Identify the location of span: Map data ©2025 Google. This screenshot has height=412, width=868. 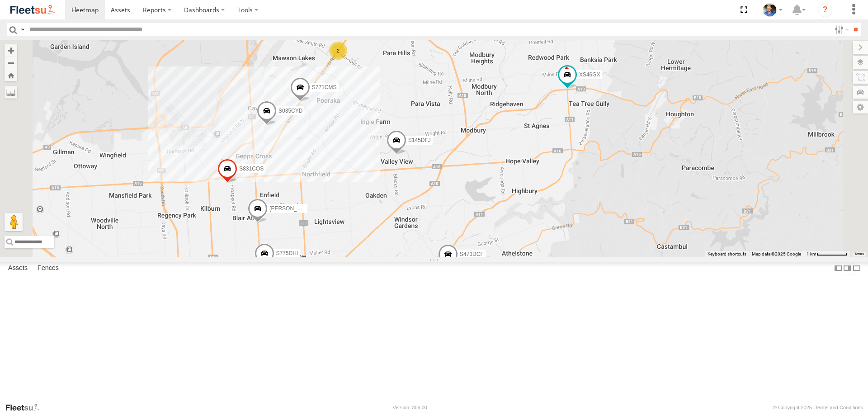
(776, 253).